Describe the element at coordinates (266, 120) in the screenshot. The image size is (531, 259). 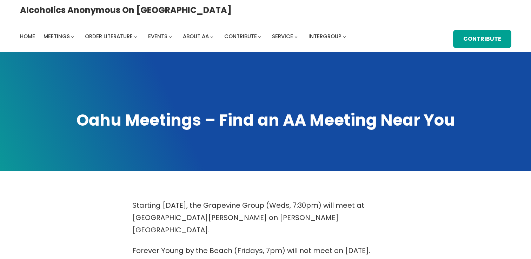
I see `h1: Oahu Meetings – Find an AA Meeting Near You` at that location.